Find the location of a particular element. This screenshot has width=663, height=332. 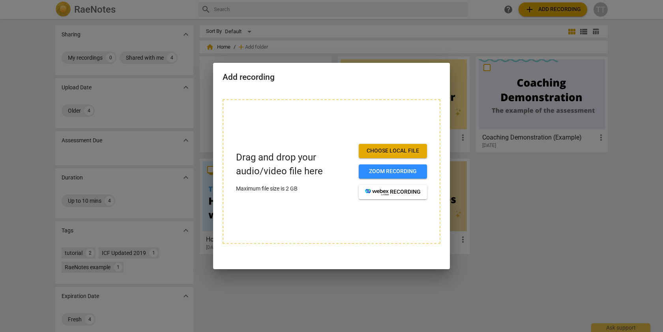

p: Drag and drop your audio/video file here is located at coordinates (294, 164).